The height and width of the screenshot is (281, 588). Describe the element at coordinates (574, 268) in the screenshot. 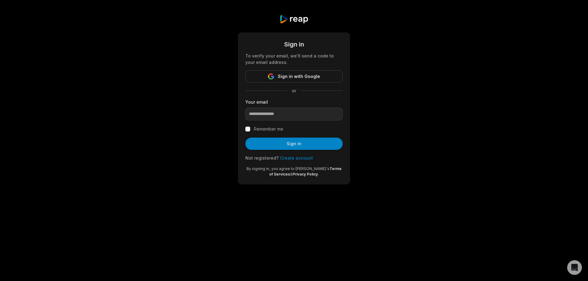

I see `div: Open Intercom Messenger` at that location.